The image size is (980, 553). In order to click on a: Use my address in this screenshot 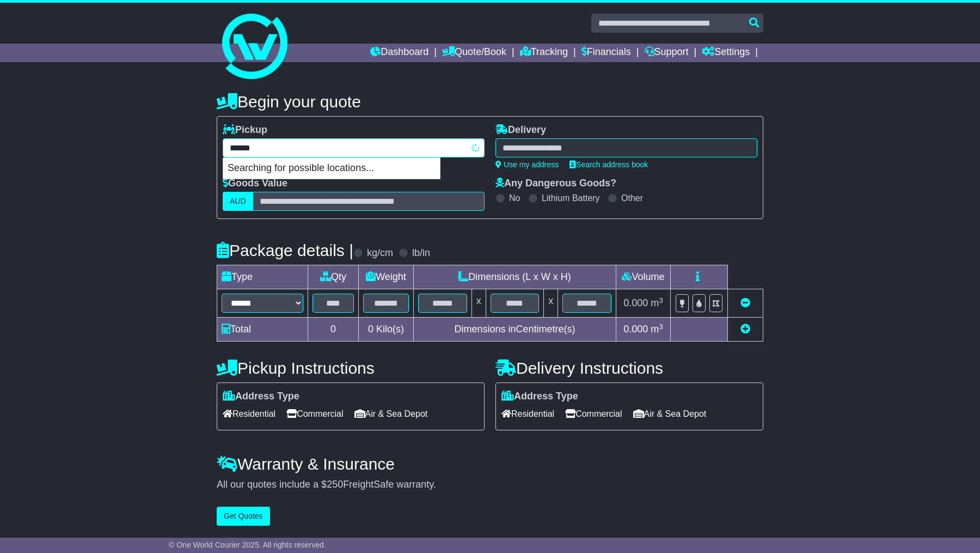, I will do `click(527, 164)`.